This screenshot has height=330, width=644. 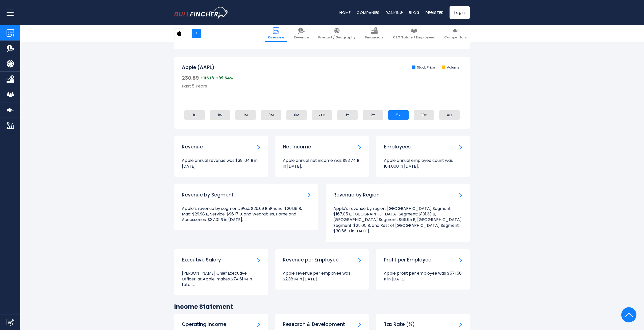 I want to click on li: 1M, so click(x=246, y=115).